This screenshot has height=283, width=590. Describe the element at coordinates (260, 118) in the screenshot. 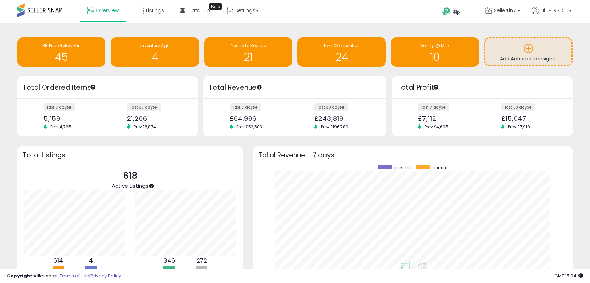

I see `div: £64,996` at that location.